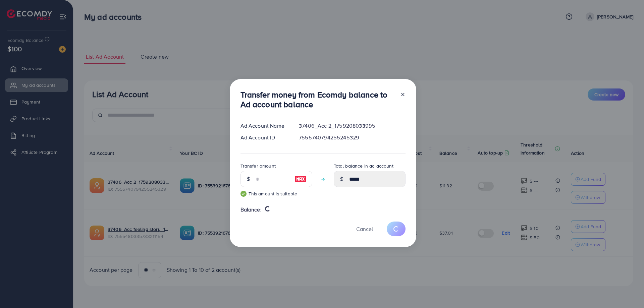 This screenshot has width=644, height=308. Describe the element at coordinates (300, 179) in the screenshot. I see `img: image` at that location.